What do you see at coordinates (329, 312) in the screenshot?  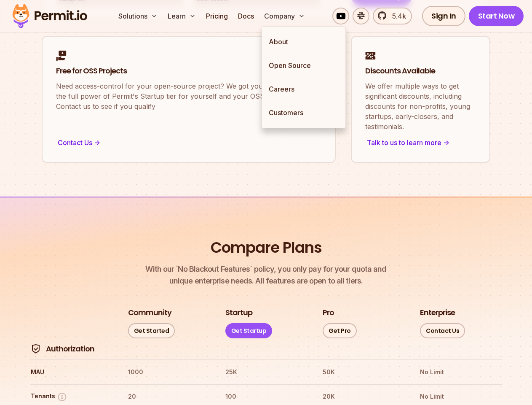 I see `h3: Pro` at bounding box center [329, 312].